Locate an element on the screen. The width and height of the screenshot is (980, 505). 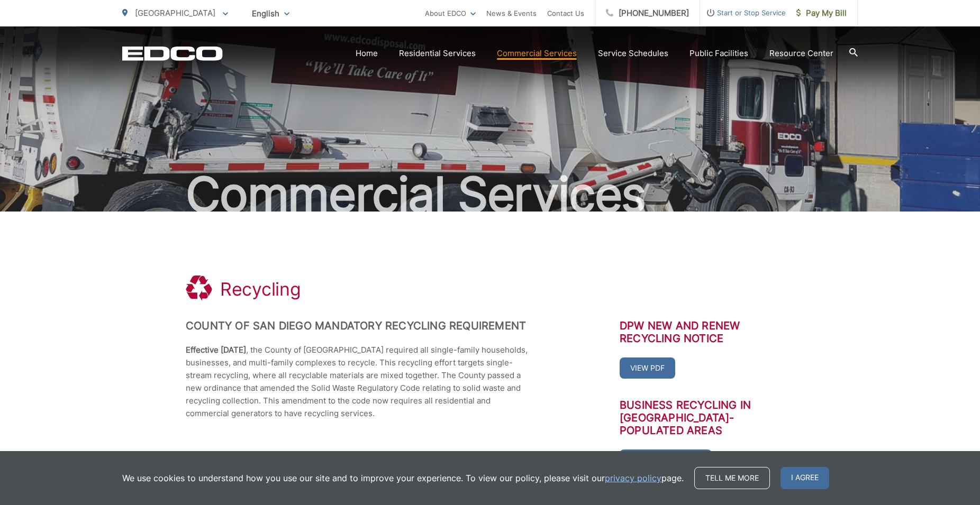
span: I agree is located at coordinates (805, 478).